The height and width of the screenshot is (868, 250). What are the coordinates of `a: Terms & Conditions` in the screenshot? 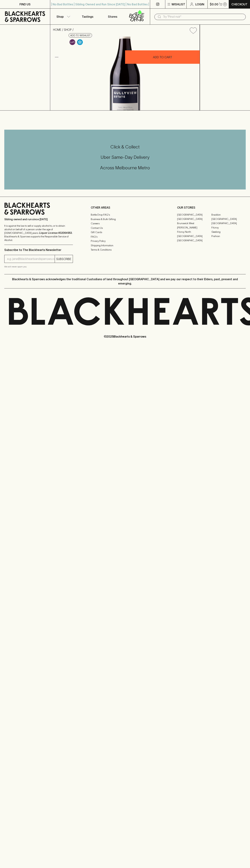 It's located at (125, 250).